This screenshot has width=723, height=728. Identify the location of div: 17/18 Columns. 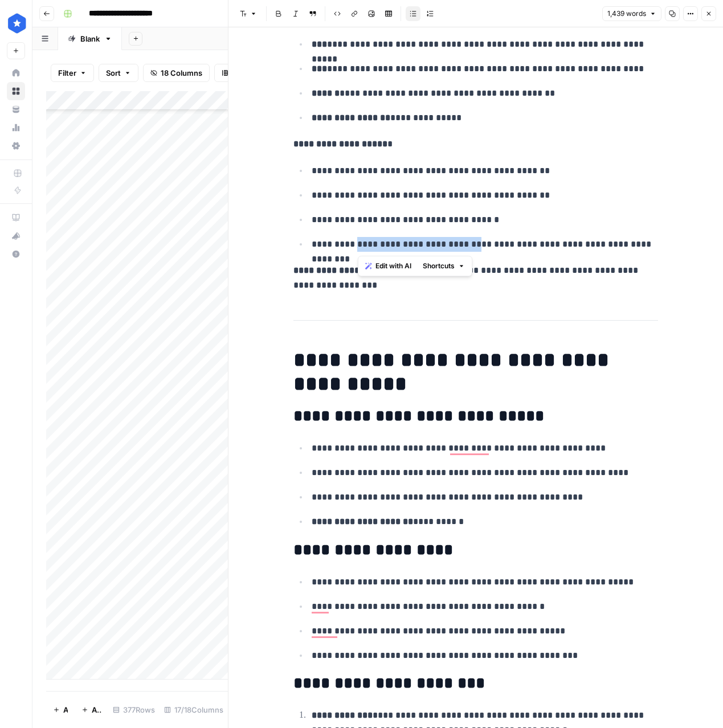
(194, 709).